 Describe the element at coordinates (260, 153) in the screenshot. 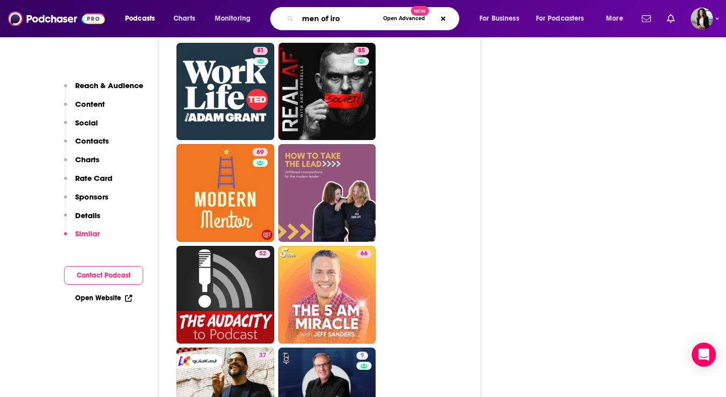

I see `span: 69` at that location.